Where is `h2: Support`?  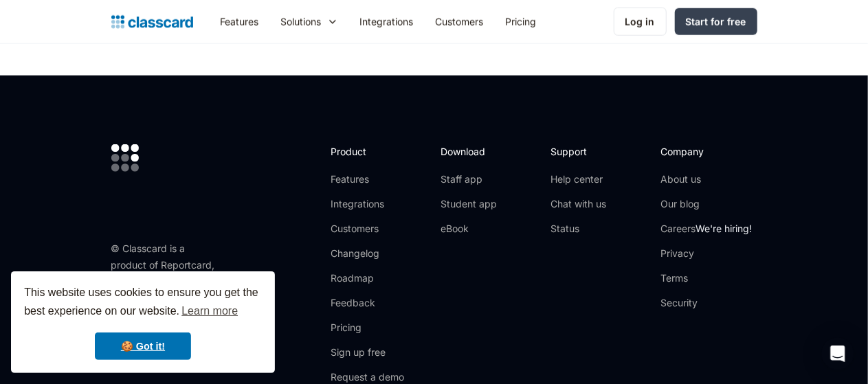 h2: Support is located at coordinates (579, 151).